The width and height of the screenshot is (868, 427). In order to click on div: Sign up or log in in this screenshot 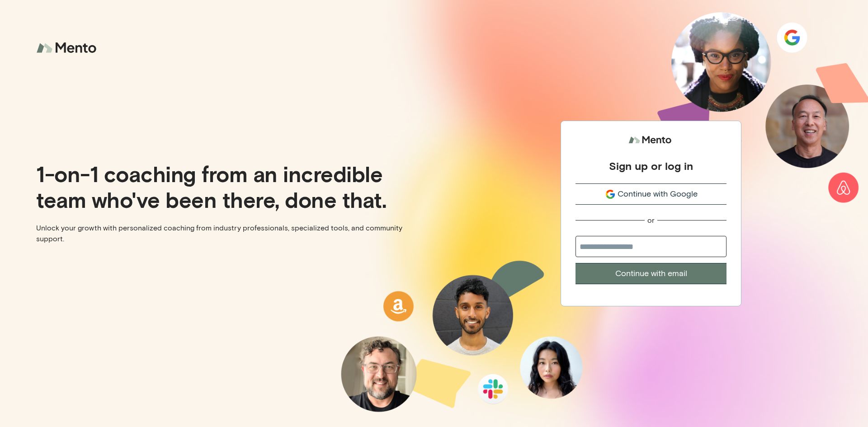, I will do `click(651, 166)`.